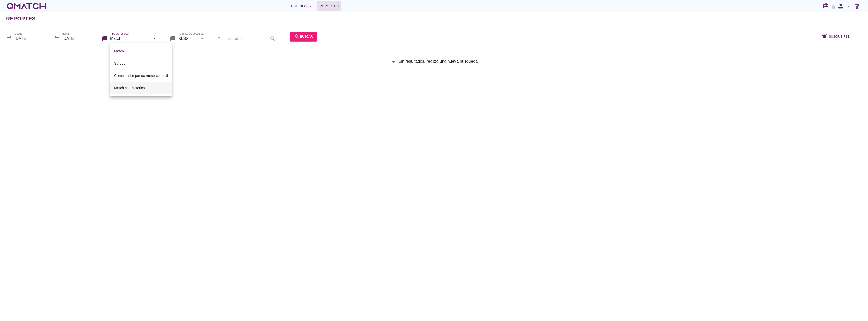  What do you see at coordinates (130, 38) in the screenshot?
I see `input: Tipo de reporte*` at bounding box center [130, 38].